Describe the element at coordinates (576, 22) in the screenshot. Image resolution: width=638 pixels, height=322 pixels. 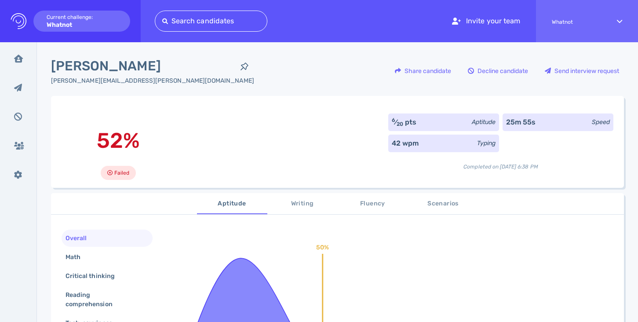
I see `span: Whatnot` at that location.